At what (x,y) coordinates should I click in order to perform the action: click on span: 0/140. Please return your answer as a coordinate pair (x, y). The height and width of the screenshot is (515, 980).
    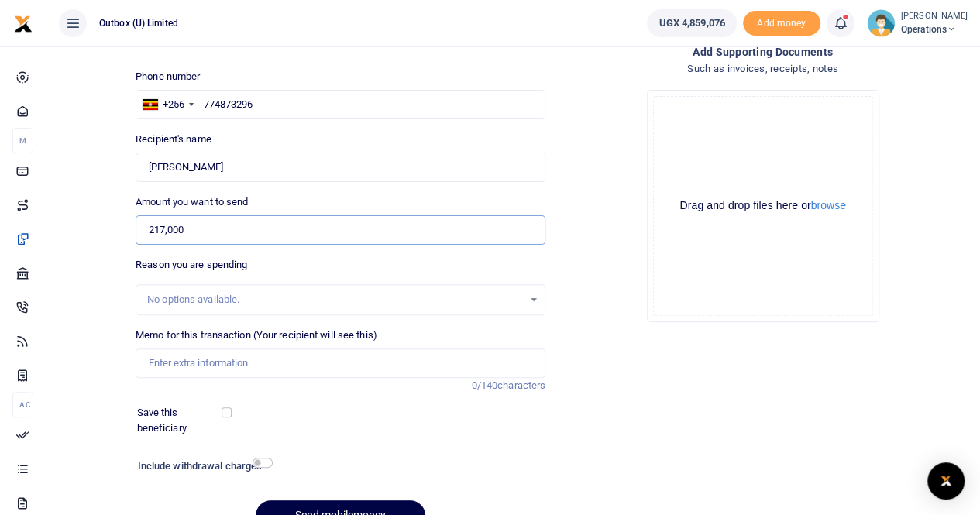
    Looking at the image, I should click on (485, 385).